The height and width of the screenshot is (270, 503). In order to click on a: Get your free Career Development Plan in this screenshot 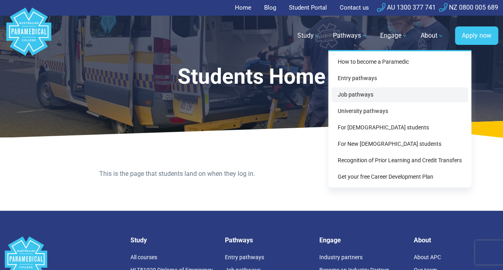, I will do `click(400, 176)`.